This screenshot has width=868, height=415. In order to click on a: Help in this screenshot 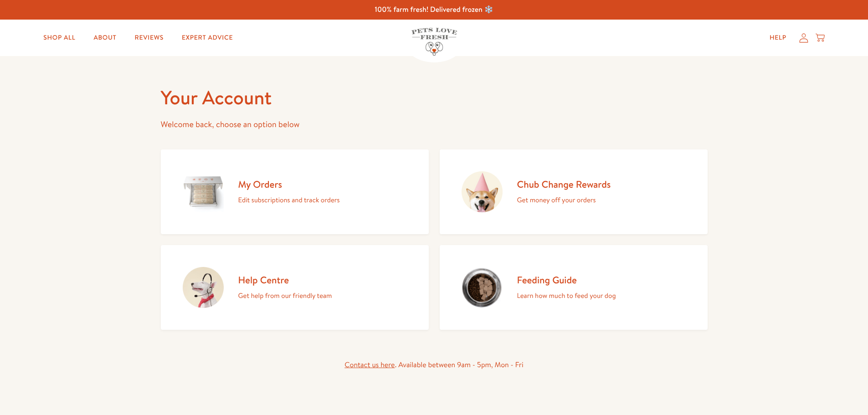, I will do `click(778, 38)`.